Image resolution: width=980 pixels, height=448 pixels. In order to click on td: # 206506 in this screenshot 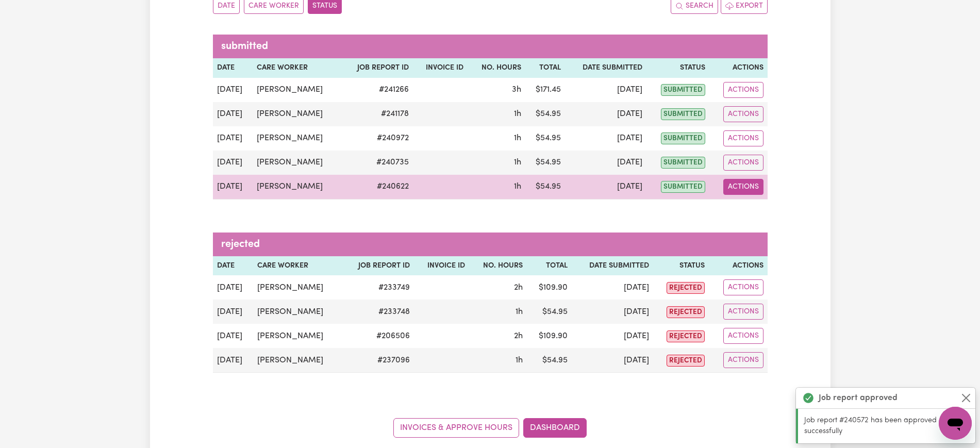, I will do `click(378, 335)`.